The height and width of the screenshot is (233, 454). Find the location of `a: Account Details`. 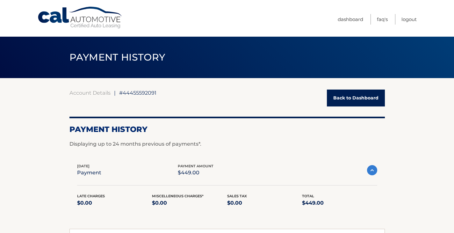

a: Account Details is located at coordinates (90, 93).